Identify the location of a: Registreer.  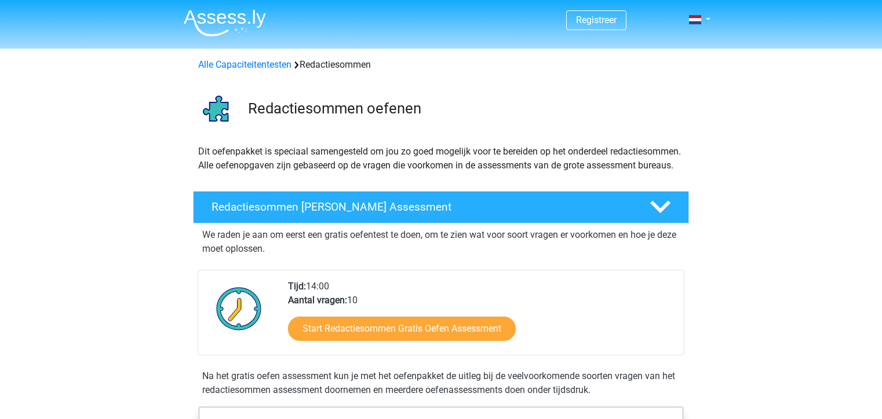
(596, 20).